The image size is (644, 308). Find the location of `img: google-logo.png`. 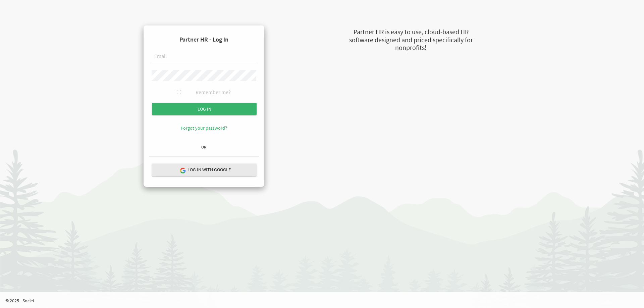

img: google-logo.png is located at coordinates (183, 170).